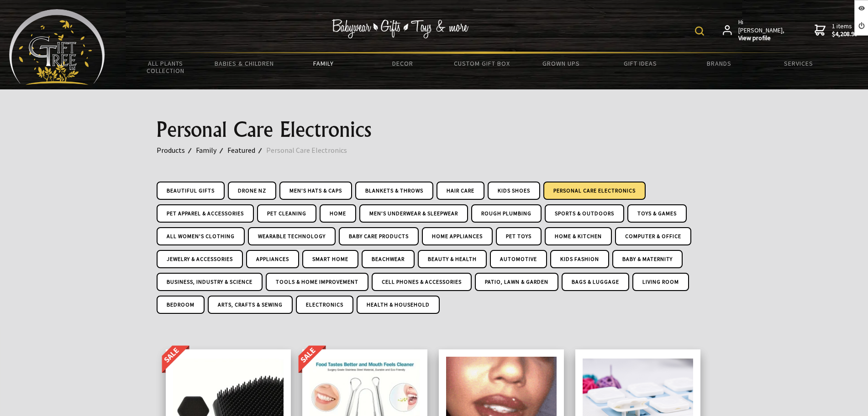 The width and height of the screenshot is (868, 416). I want to click on a: Bags & Luggage, so click(595, 282).